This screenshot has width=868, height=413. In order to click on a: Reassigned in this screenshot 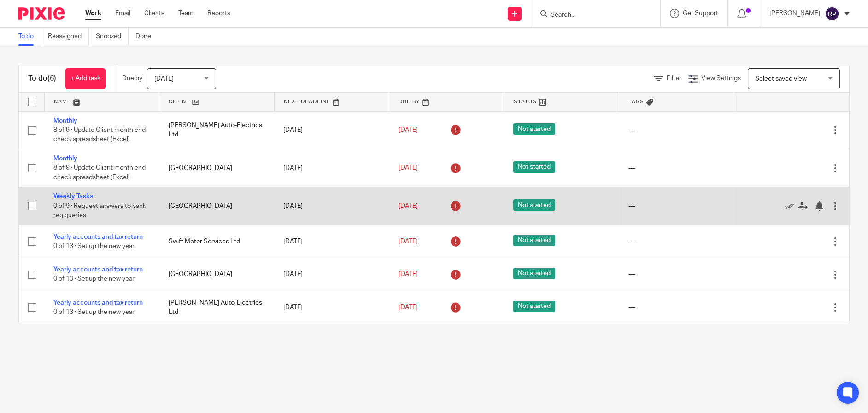, I will do `click(68, 37)`.